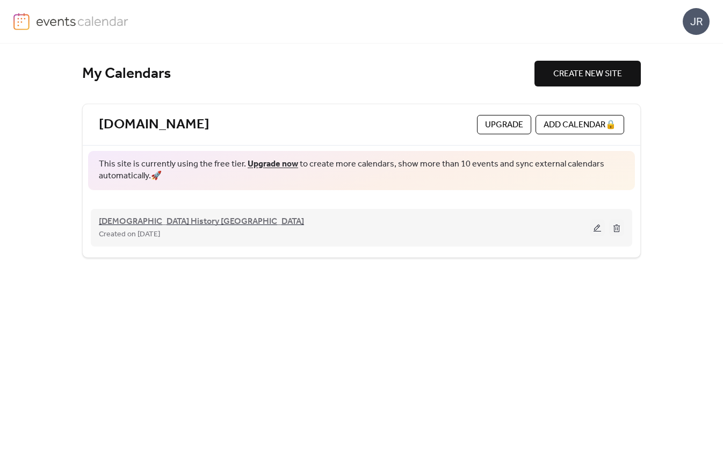  Describe the element at coordinates (504, 125) in the screenshot. I see `span: Upgrade` at that location.